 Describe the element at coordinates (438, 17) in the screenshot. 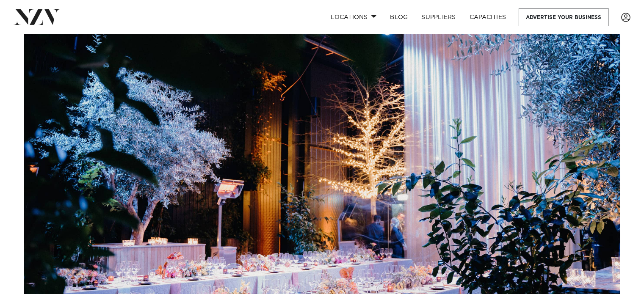

I see `a: SUPPLIERS` at that location.